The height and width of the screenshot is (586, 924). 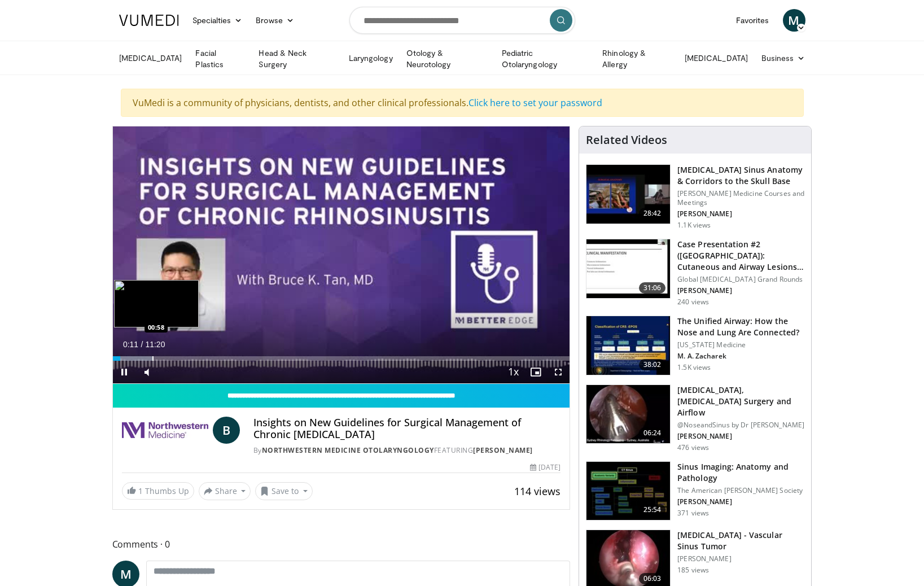 I want to click on button: Save to, so click(x=284, y=491).